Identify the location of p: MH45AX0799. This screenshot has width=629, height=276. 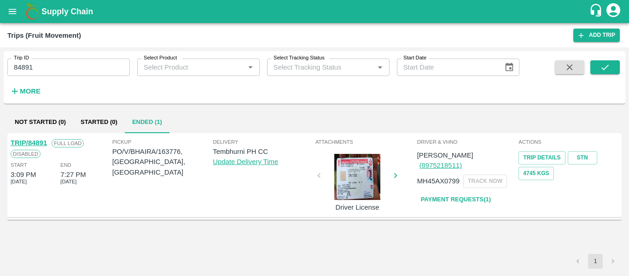
(438, 181).